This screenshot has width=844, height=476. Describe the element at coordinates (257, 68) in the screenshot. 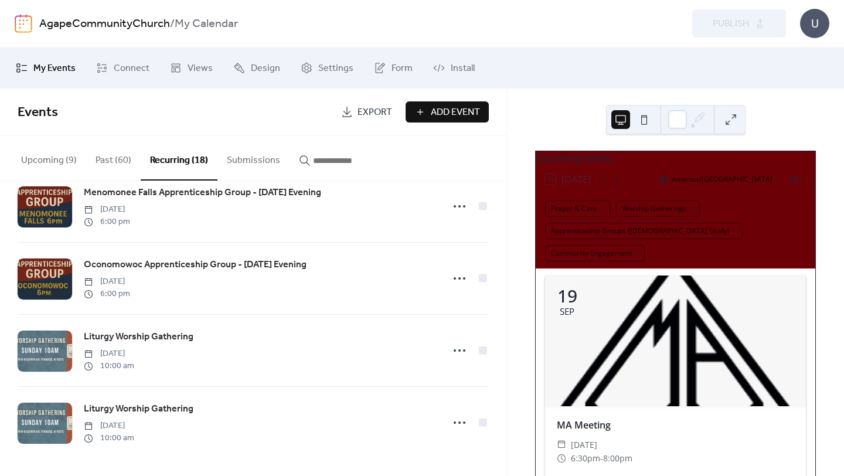

I see `a: Design` at that location.